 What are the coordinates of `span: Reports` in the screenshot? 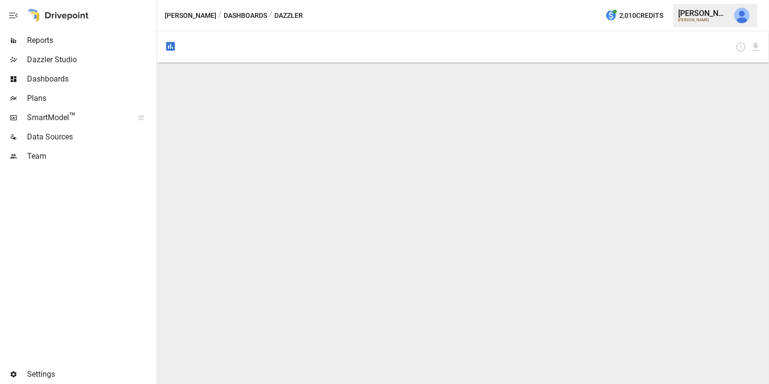 It's located at (91, 41).